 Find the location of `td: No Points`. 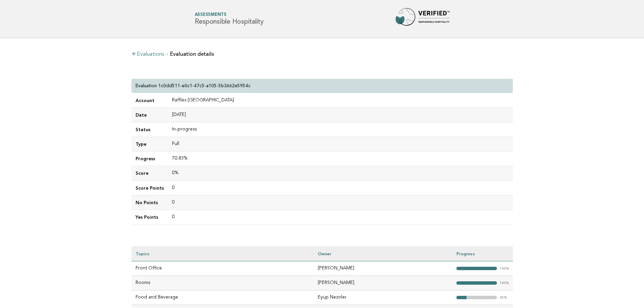

td: No Points is located at coordinates (150, 202).